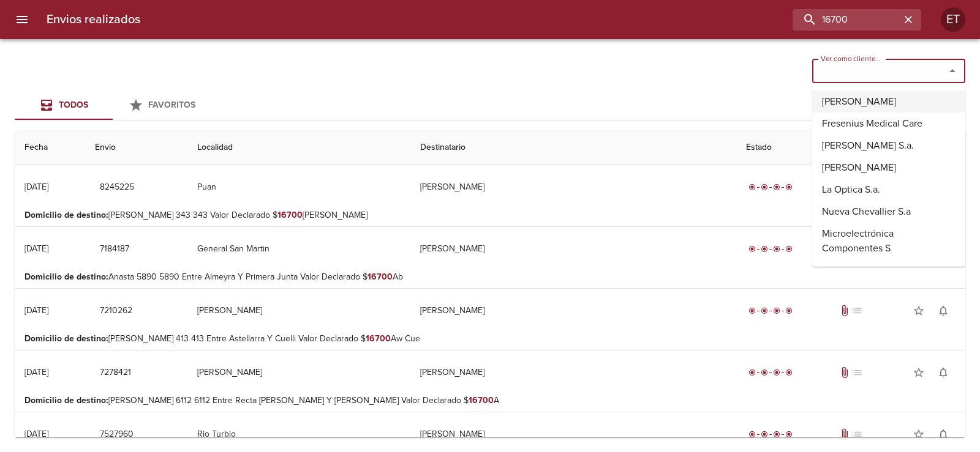 The image size is (980, 452). Describe the element at coordinates (846, 19) in the screenshot. I see `input: buscar` at that location.